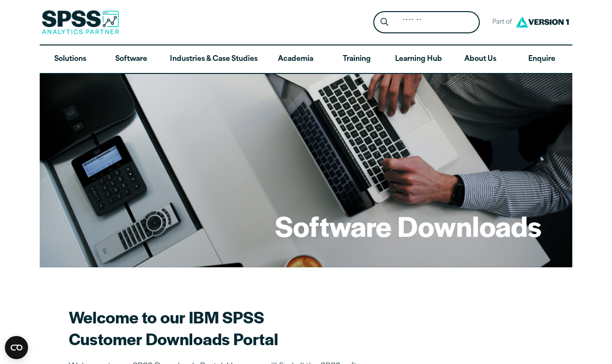  I want to click on a: Industries & Case Studies, so click(214, 59).